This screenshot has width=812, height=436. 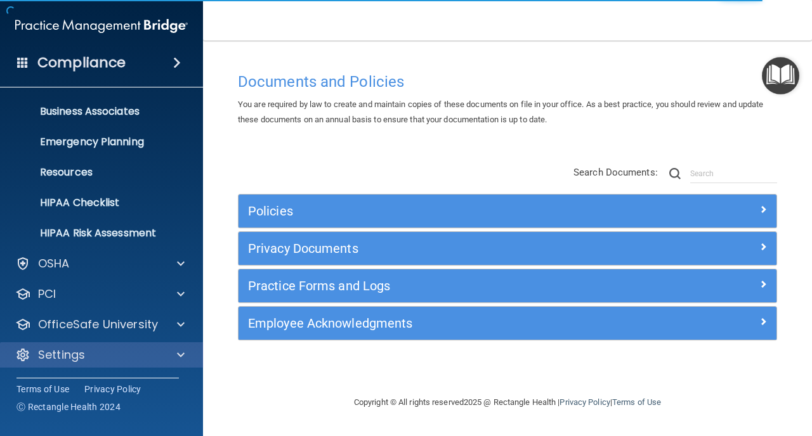 I want to click on p: HIPAA Checklist, so click(x=95, y=203).